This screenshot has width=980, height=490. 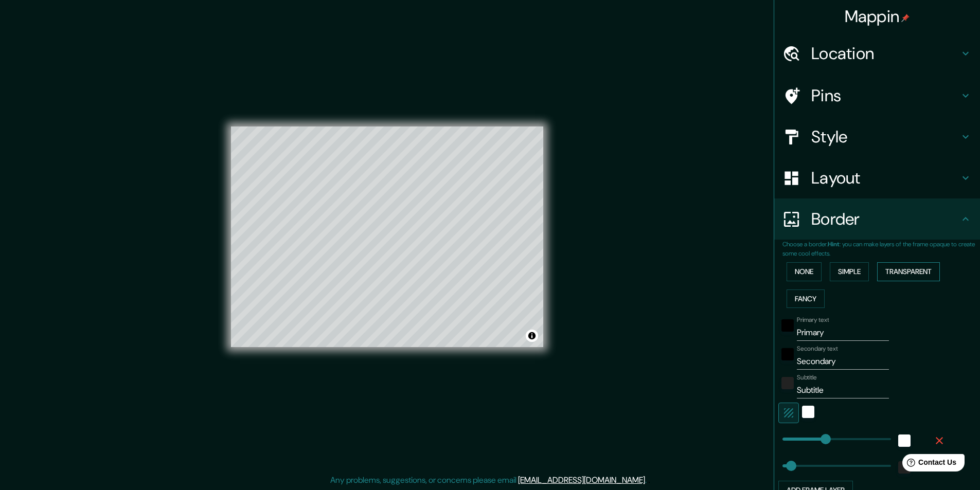 What do you see at coordinates (885, 137) in the screenshot?
I see `h4: Style` at bounding box center [885, 137].